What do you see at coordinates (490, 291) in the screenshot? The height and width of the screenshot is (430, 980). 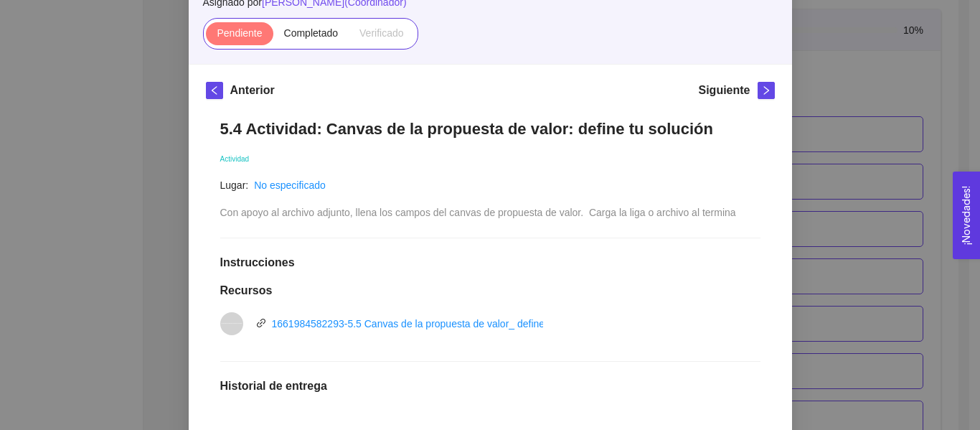 I see `h1: Recursos` at bounding box center [490, 291].